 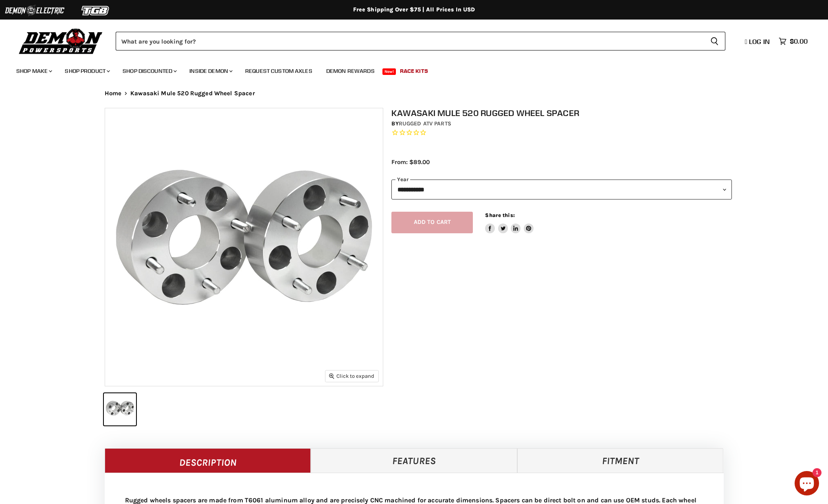 What do you see at coordinates (350, 71) in the screenshot?
I see `a: Demon Rewards` at bounding box center [350, 71].